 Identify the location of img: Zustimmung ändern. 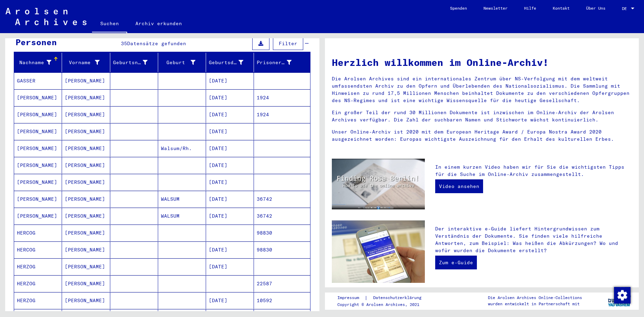
(622, 295).